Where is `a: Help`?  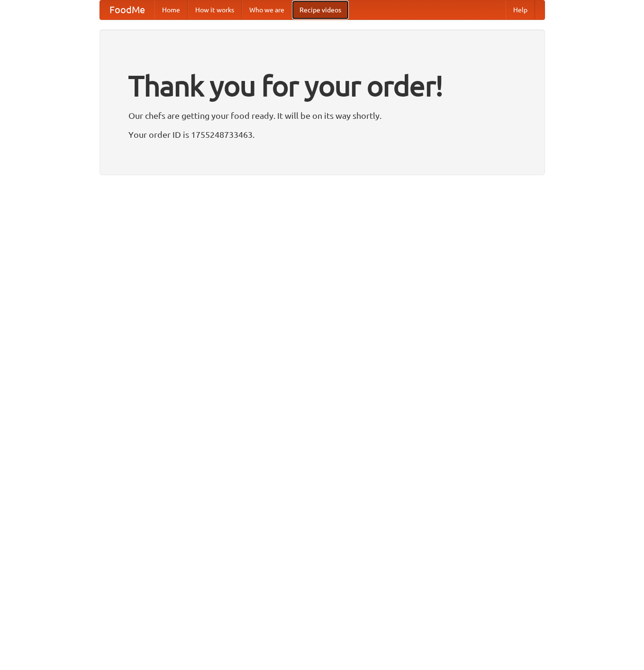 a: Help is located at coordinates (520, 10).